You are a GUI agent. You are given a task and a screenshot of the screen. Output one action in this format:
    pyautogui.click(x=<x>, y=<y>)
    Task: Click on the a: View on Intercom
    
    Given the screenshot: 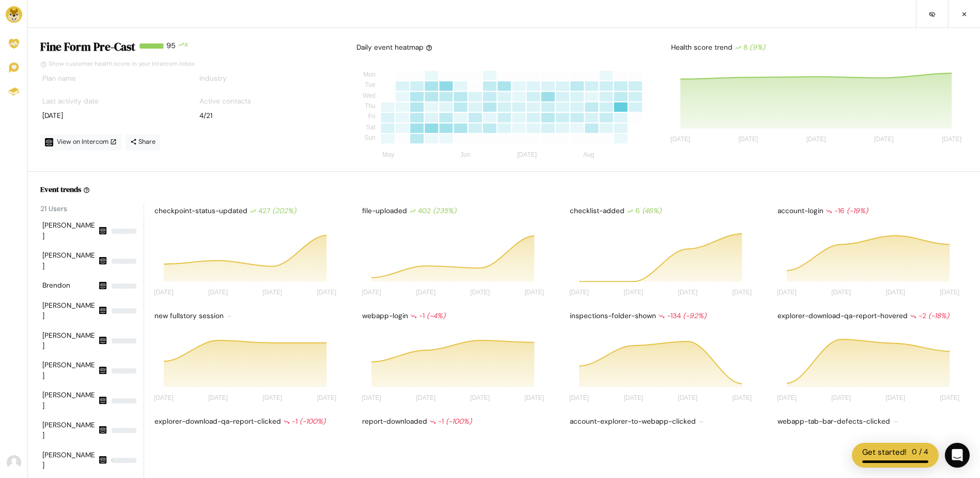 What is the action you would take?
    pyautogui.click(x=81, y=142)
    